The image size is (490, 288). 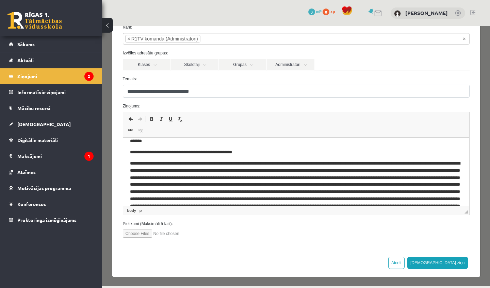 I want to click on span: Konferences, so click(x=32, y=204).